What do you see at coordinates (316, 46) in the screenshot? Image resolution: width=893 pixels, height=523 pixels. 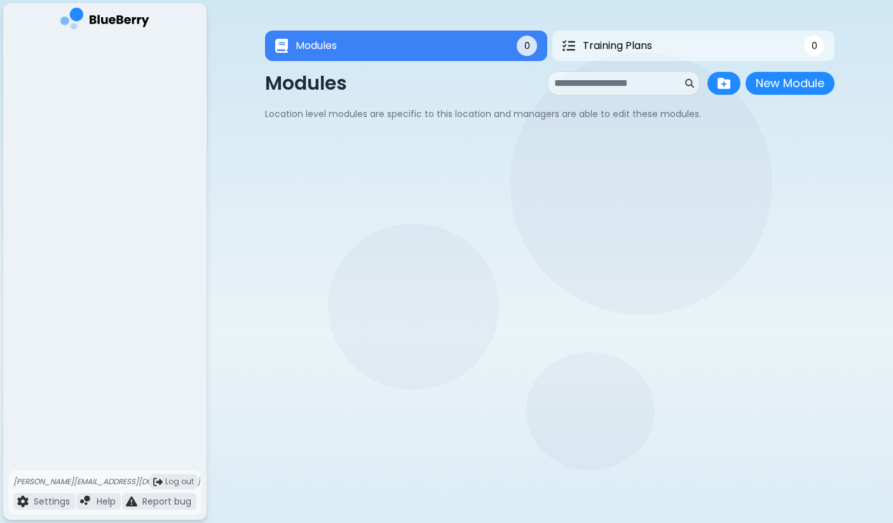 I see `span: Modules` at bounding box center [316, 46].